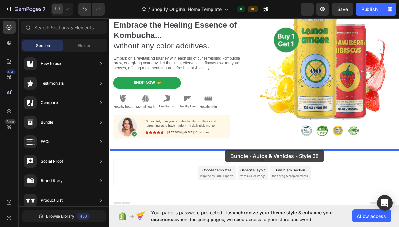 This screenshot has height=227, width=399. What do you see at coordinates (64, 216) in the screenshot?
I see `button: Browse Library450` at bounding box center [64, 216].